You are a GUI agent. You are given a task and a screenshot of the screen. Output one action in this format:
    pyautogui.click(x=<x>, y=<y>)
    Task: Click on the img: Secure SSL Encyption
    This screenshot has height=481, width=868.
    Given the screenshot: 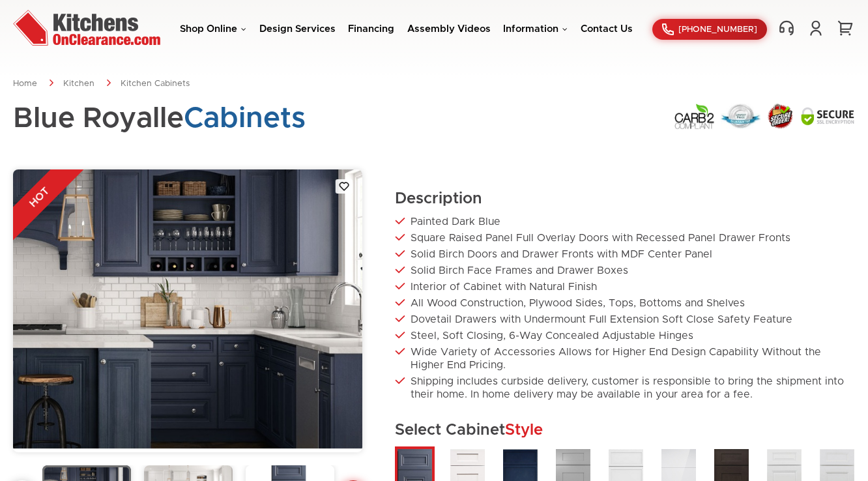 What is the action you would take?
    pyautogui.click(x=827, y=116)
    